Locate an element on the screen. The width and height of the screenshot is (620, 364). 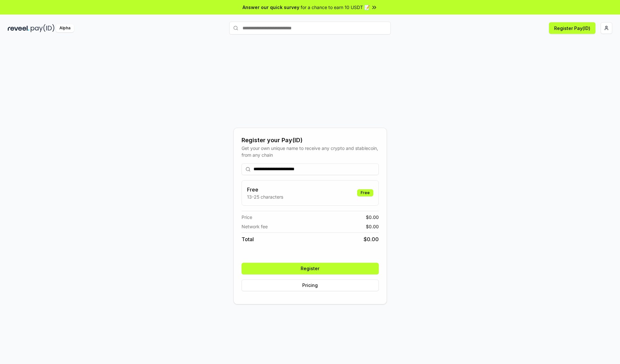
div: Free is located at coordinates (365, 193).